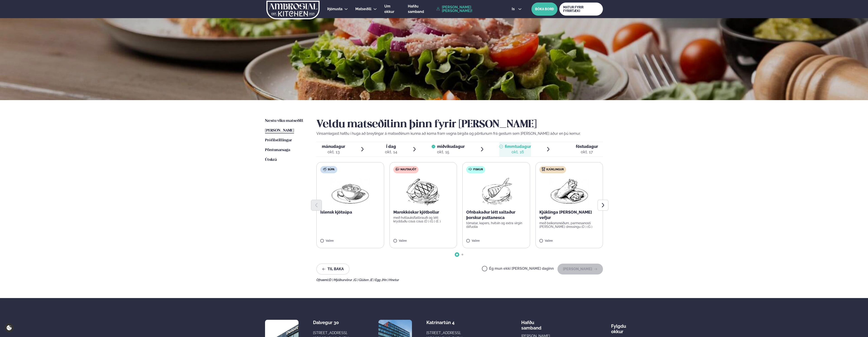  What do you see at coordinates (496, 225) in the screenshot?
I see `p: tómatar, kapers, hvítvín og extra virgin ólífuolía` at bounding box center [496, 225].